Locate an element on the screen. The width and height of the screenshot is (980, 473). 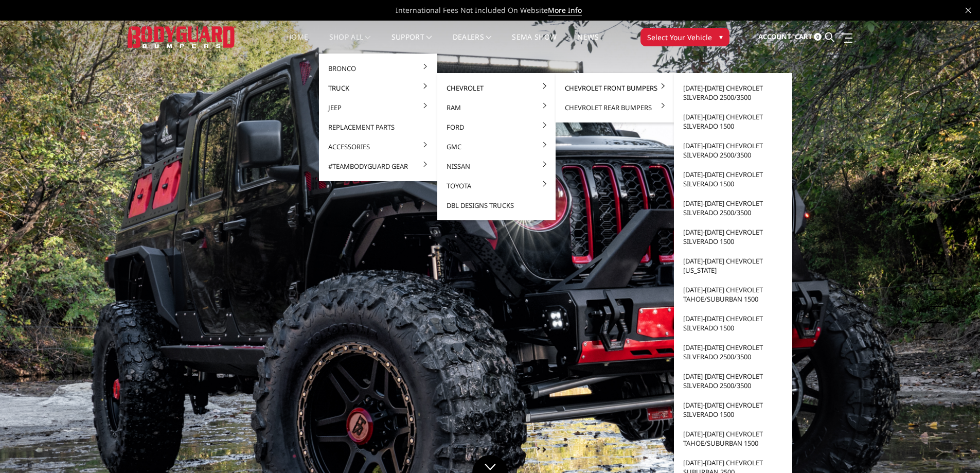
button: 5 of 5 is located at coordinates (938, 331).